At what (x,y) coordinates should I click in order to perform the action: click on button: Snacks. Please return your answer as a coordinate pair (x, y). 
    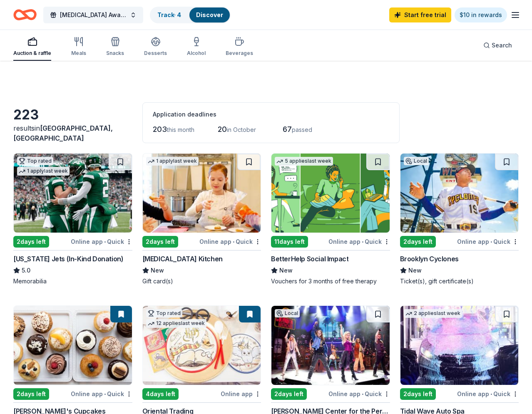
    Looking at the image, I should click on (115, 47).